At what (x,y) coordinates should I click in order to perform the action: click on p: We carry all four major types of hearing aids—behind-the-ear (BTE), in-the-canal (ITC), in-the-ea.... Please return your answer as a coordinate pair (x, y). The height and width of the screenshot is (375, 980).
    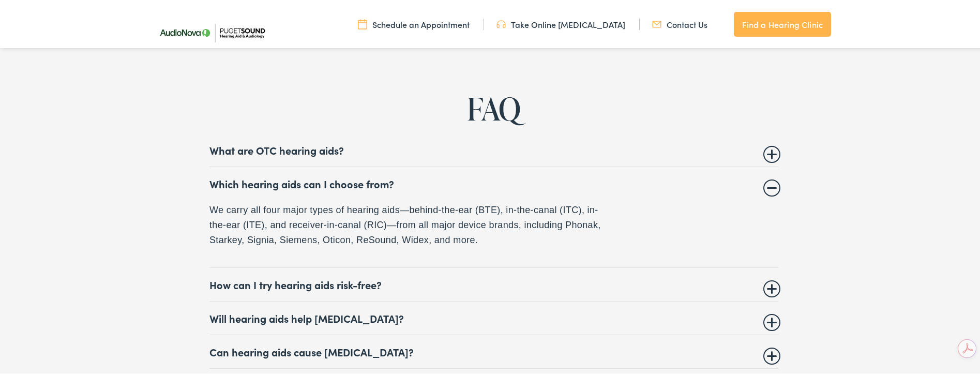
    Looking at the image, I should click on (409, 223).